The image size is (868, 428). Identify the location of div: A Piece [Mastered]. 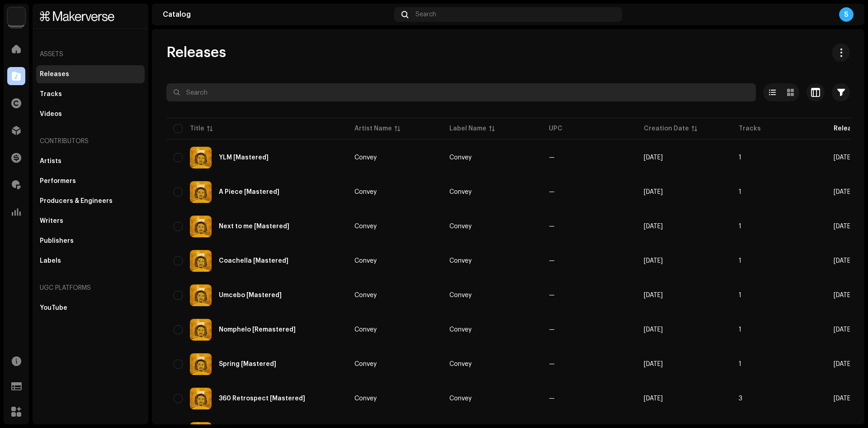
(249, 192).